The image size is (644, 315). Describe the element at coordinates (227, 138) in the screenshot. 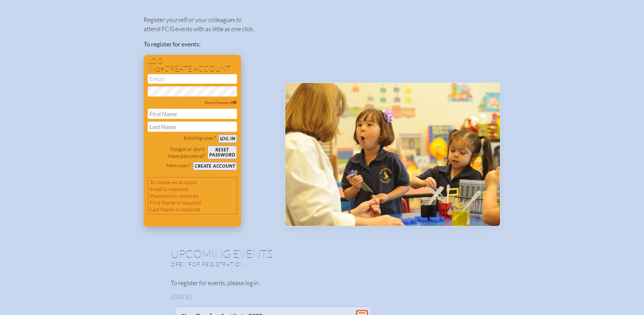

I see `button: Log in` at that location.